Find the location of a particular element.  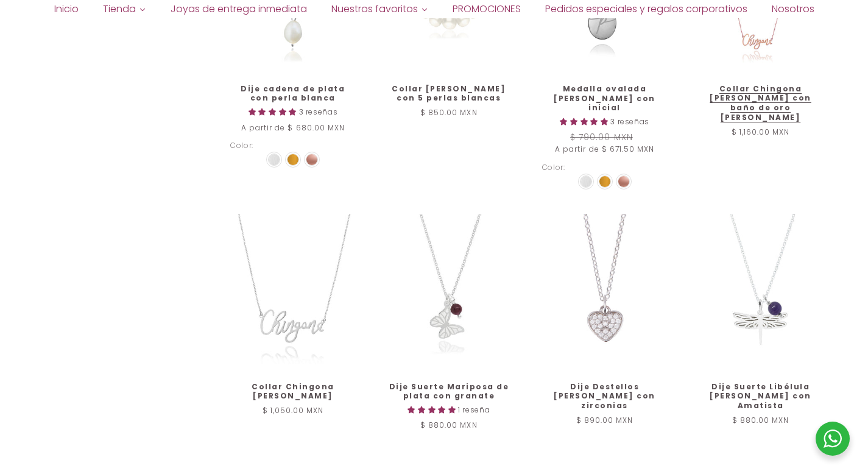

span: Inicio is located at coordinates (66, 9).